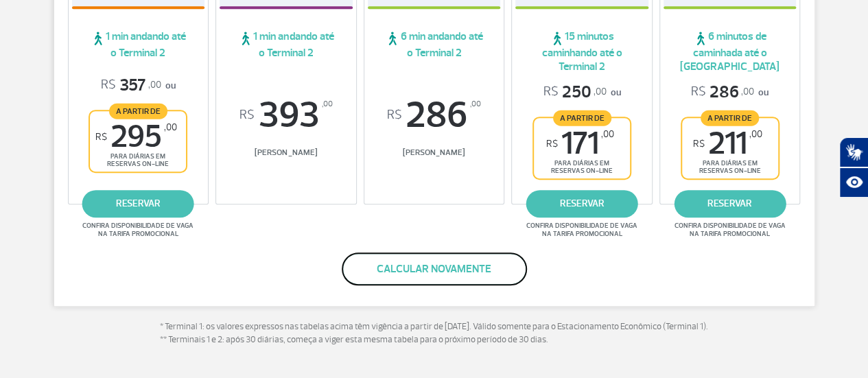 Image resolution: width=868 pixels, height=378 pixels. Describe the element at coordinates (853, 152) in the screenshot. I see `button: Abrir tradutor de língua de sinais.` at that location.